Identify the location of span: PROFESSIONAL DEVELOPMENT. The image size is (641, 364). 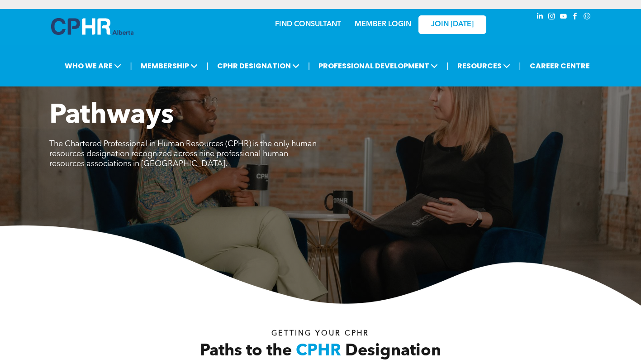
(378, 66).